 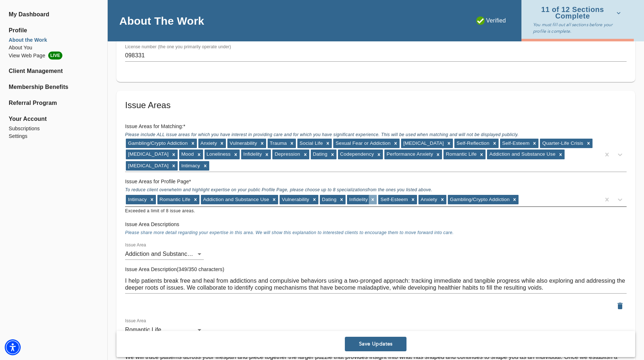 I want to click on li: Client Management, so click(x=54, y=71).